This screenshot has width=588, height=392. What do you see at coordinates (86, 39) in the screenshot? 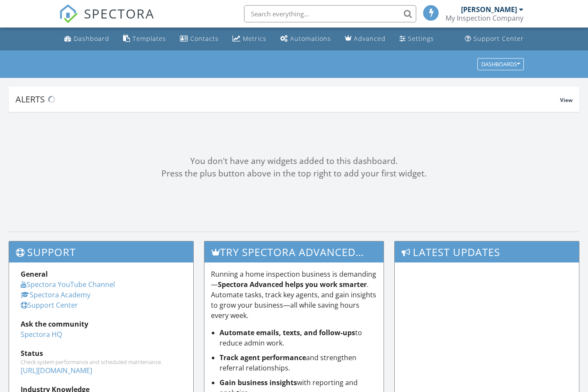
I see `a: Dashboard` at bounding box center [86, 39].